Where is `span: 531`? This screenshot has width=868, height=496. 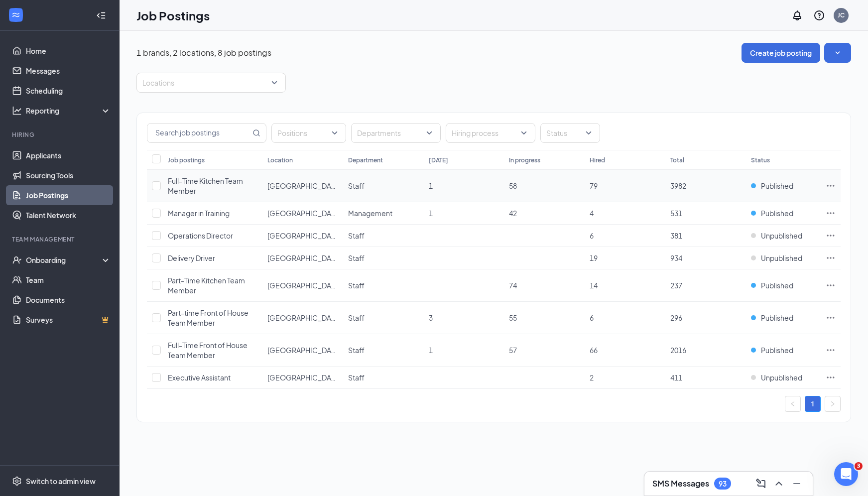 span: 531 is located at coordinates (676, 213).